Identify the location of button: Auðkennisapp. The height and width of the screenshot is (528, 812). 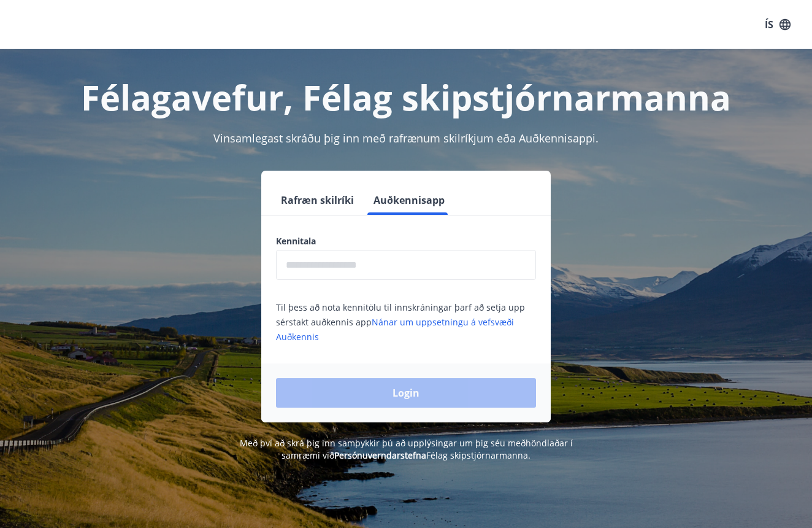
(409, 200).